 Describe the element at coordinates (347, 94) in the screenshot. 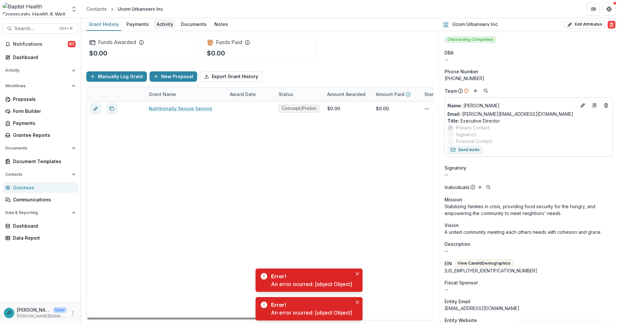

I see `div: Amount Awarded` at that location.